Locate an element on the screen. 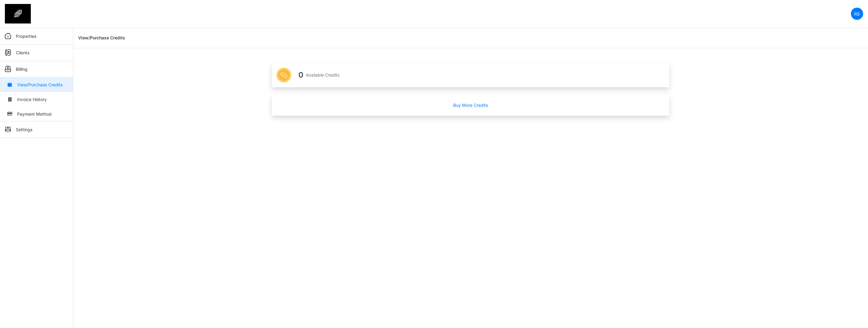  img: spp logo is located at coordinates (18, 14).